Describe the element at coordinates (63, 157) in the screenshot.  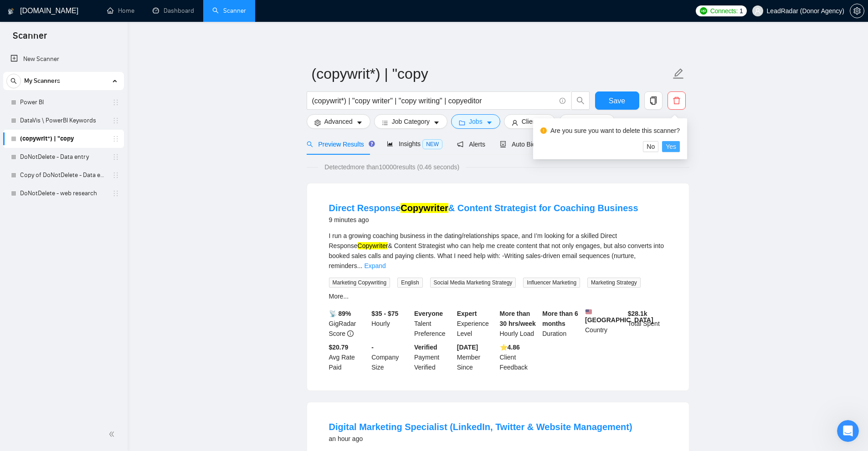
I see `a: DoNotDelete - Data entry` at that location.